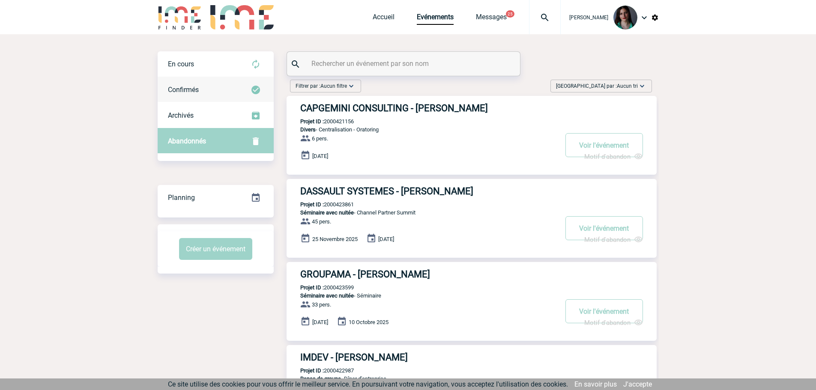 This screenshot has width=816, height=390. Describe the element at coordinates (215, 64) in the screenshot. I see `div: Retrouvez ici tous vos évènements avant confirmation` at that location.